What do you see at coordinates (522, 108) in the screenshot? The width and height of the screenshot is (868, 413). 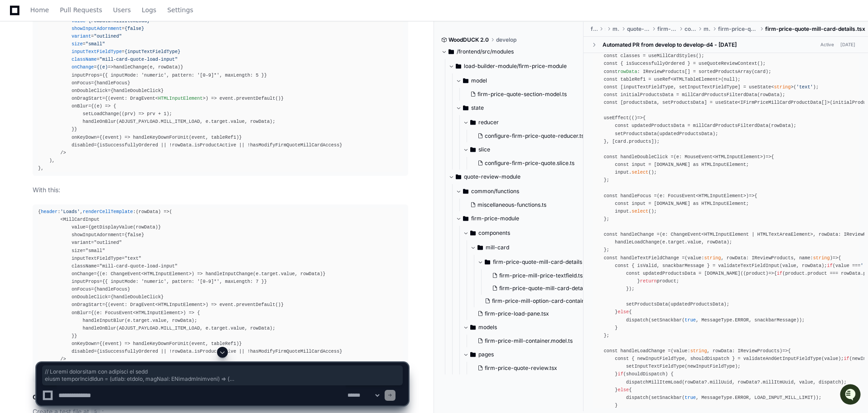 I see `button: state` at bounding box center [522, 108].